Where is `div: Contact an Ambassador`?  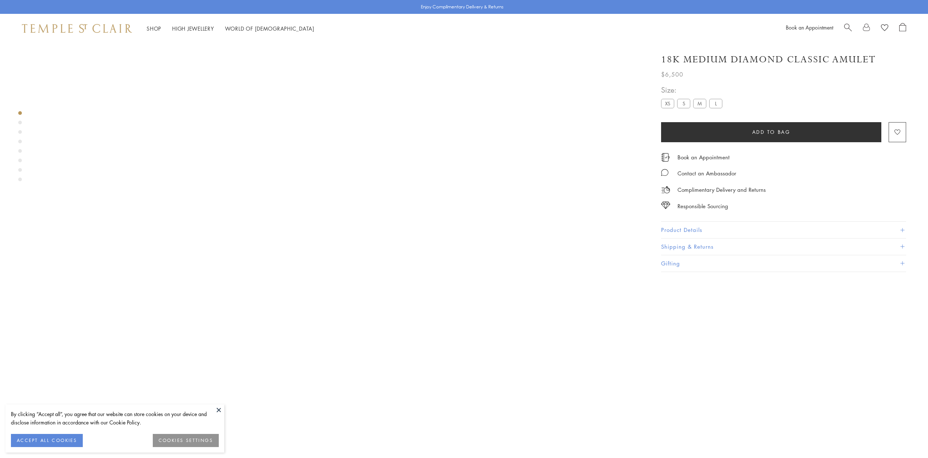
div: Contact an Ambassador is located at coordinates (706, 173).